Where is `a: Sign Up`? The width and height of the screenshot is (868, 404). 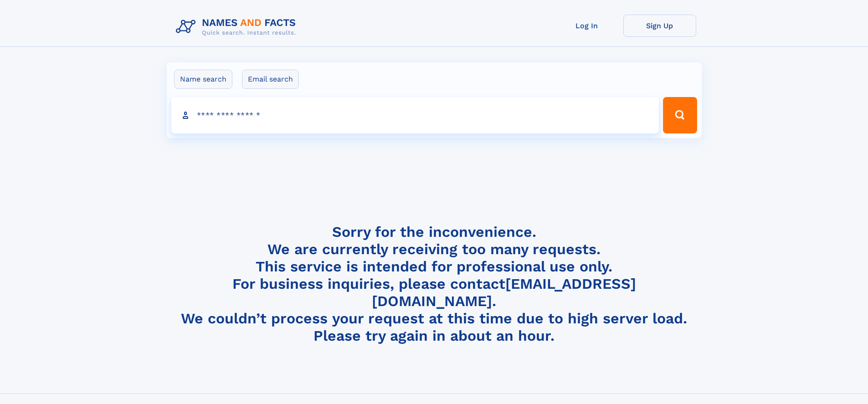
a: Sign Up is located at coordinates (660, 26).